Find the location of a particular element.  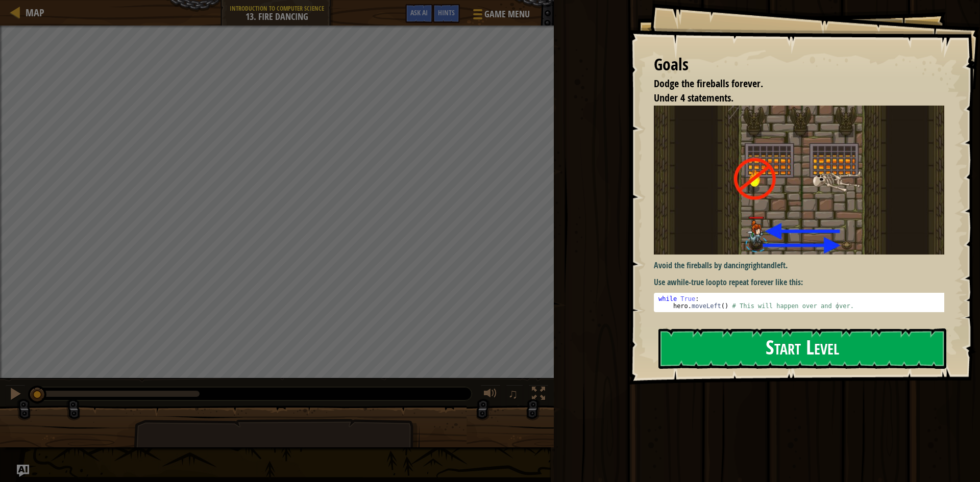

span: Game Menu is located at coordinates (507, 14).